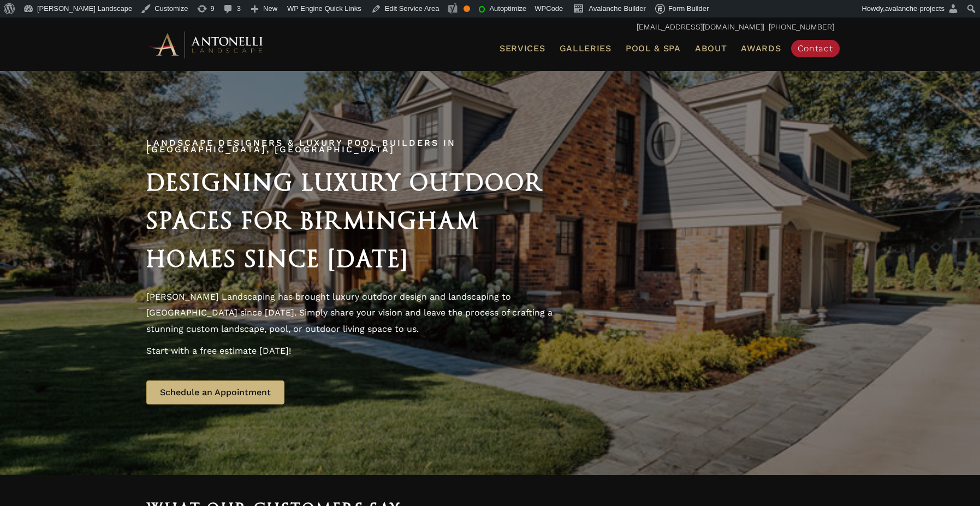 The height and width of the screenshot is (506, 980). What do you see at coordinates (206, 44) in the screenshot?
I see `img: Antonelli Horizontal Logo` at bounding box center [206, 44].